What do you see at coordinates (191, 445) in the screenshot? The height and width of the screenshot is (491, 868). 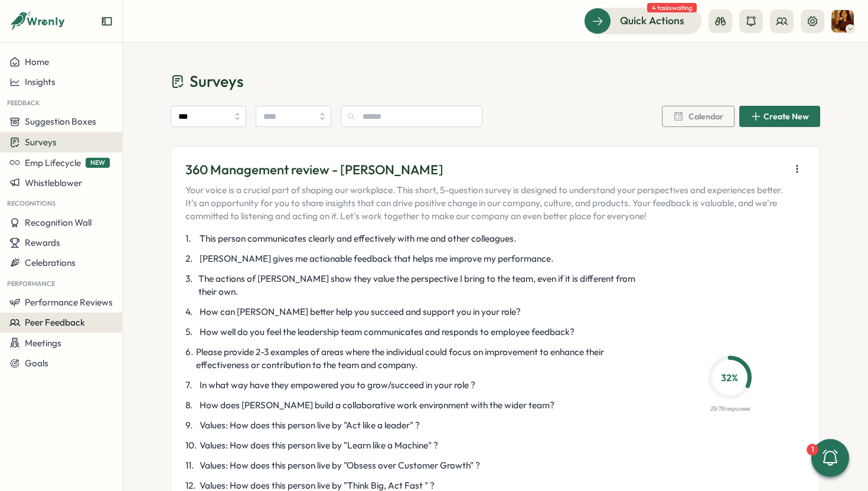 I see `span: 10 .` at bounding box center [191, 445].